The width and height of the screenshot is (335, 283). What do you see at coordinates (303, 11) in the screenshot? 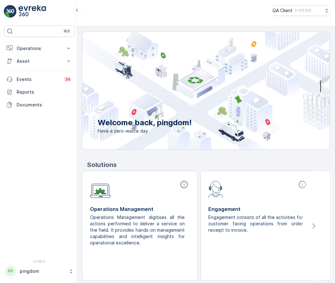
I see `p: ( +03:00 )` at bounding box center [303, 11].